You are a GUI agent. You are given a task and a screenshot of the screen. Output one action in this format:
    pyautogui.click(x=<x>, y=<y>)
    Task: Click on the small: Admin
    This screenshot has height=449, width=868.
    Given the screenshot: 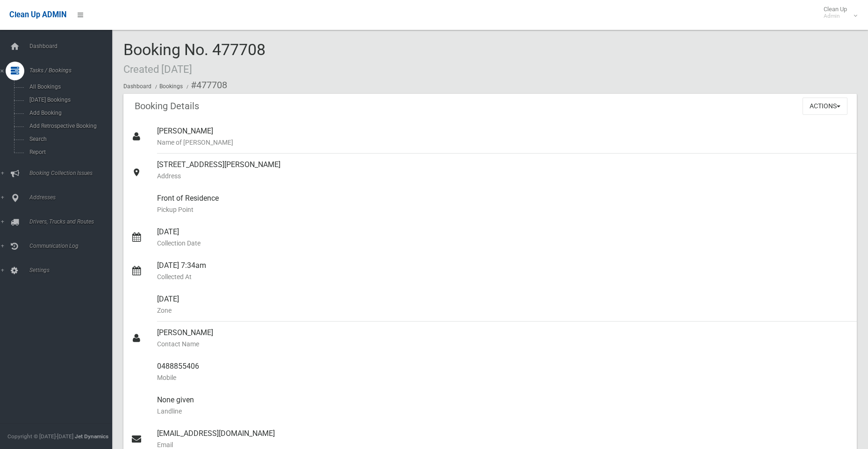 What is the action you would take?
    pyautogui.click(x=835, y=16)
    